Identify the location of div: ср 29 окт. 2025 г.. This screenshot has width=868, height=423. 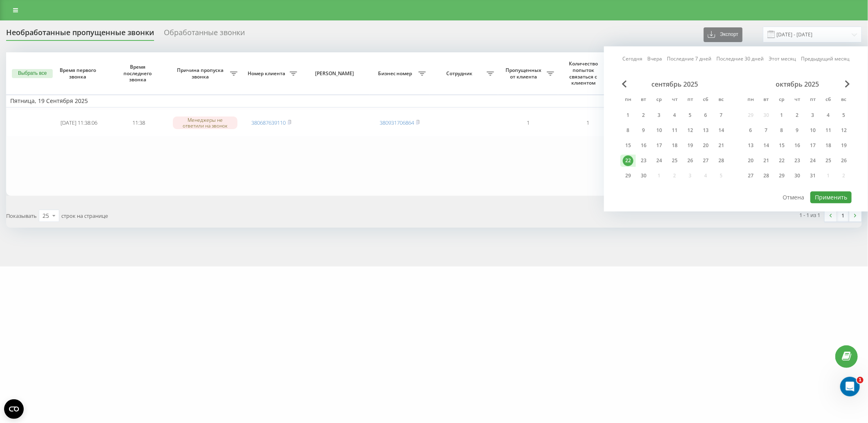
(782, 176).